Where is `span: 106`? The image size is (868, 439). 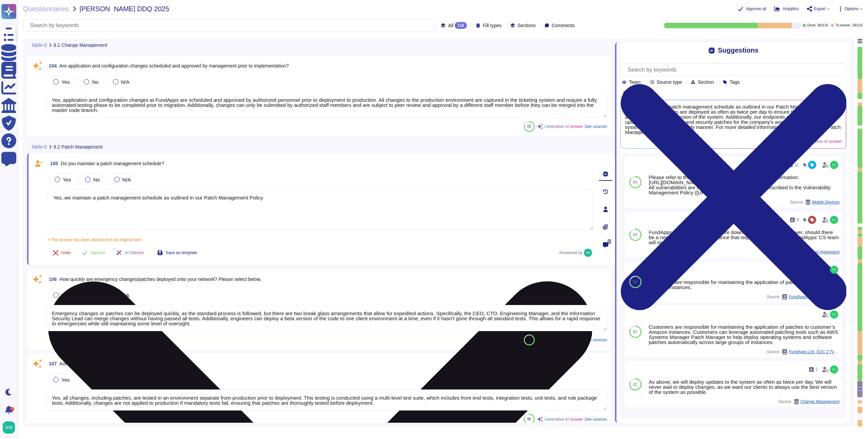
span: 106 is located at coordinates (51, 280).